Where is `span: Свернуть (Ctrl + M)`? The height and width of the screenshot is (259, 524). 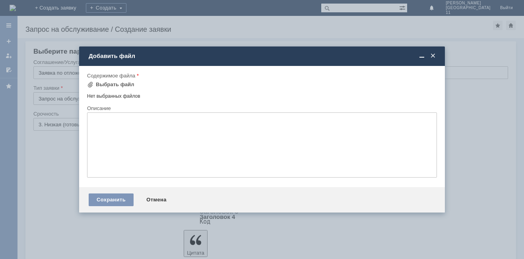 span: Свернуть (Ctrl + M) is located at coordinates (422, 56).